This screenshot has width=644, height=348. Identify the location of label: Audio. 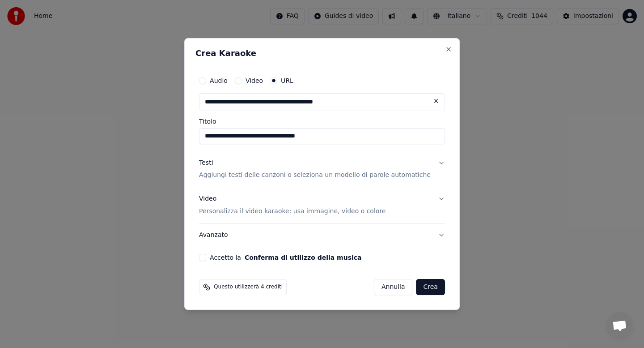
(218, 81).